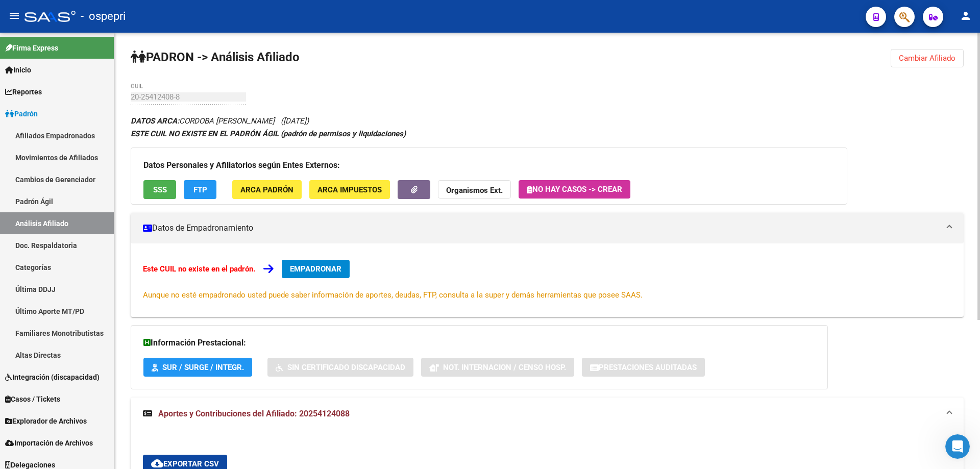 This screenshot has width=980, height=469. I want to click on span: Firma Express, so click(32, 48).